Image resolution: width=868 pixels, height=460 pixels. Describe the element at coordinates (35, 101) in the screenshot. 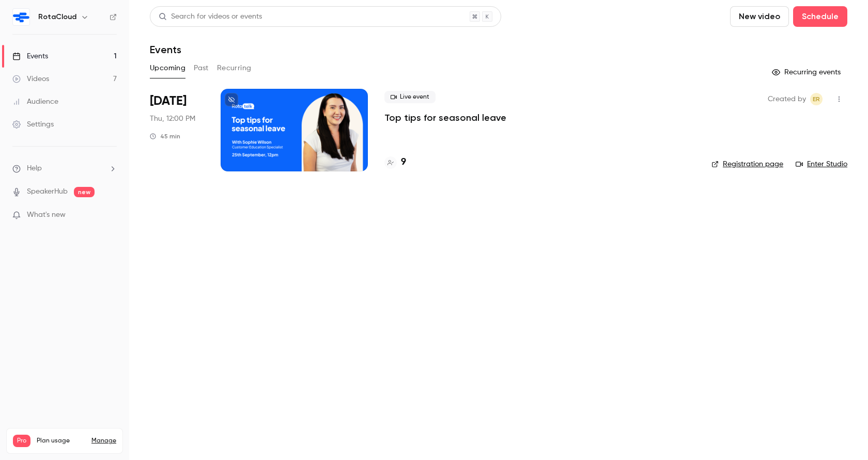

I see `div: Audience` at that location.